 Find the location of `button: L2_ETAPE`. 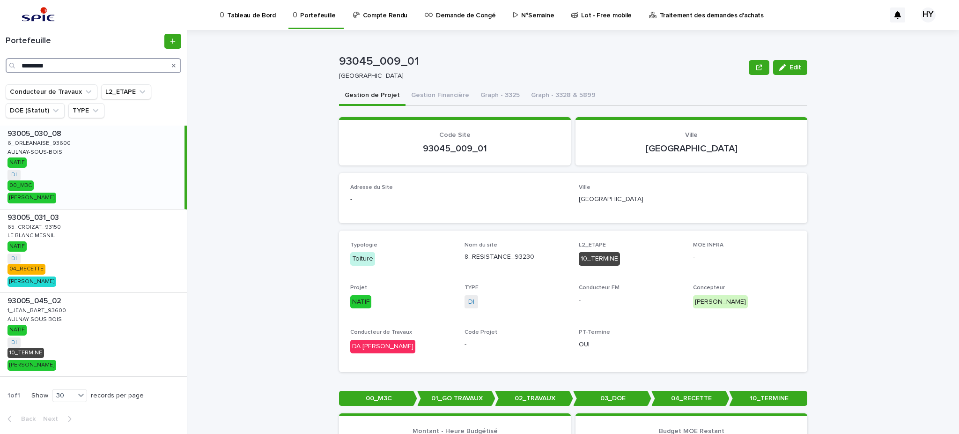

button: L2_ETAPE is located at coordinates (126, 92).